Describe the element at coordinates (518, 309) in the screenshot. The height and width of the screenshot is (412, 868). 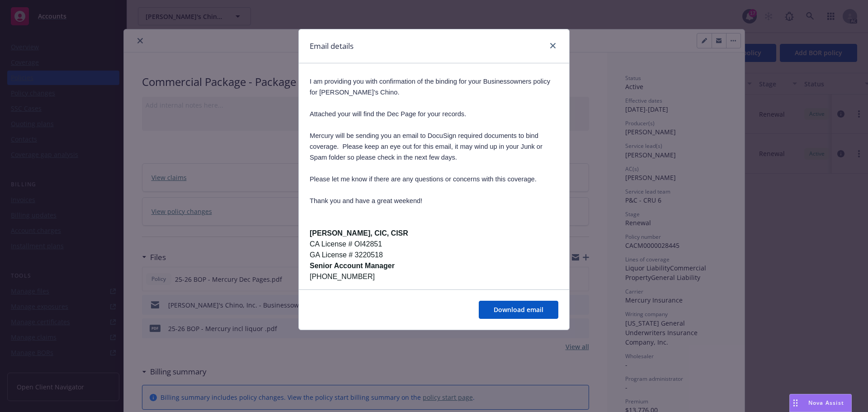
I see `button: Download email` at that location.